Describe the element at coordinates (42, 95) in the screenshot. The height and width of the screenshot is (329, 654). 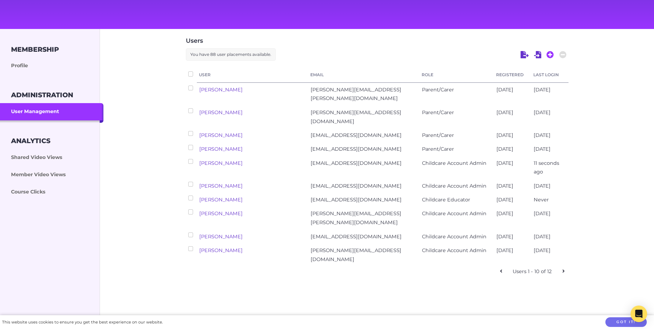
I see `h3: Administration` at that location.